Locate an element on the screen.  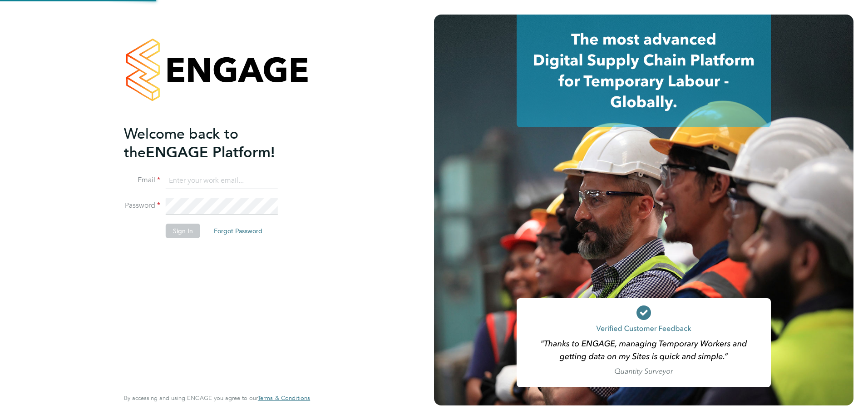
span: By accessing and using ENGAGE you agree to our is located at coordinates (217, 398).